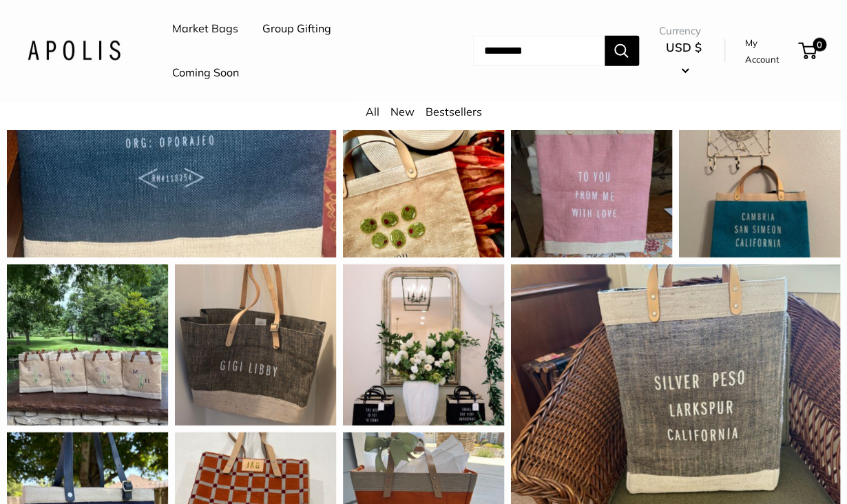 The width and height of the screenshot is (847, 504). What do you see at coordinates (538, 51) in the screenshot?
I see `input: Search...` at bounding box center [538, 51].